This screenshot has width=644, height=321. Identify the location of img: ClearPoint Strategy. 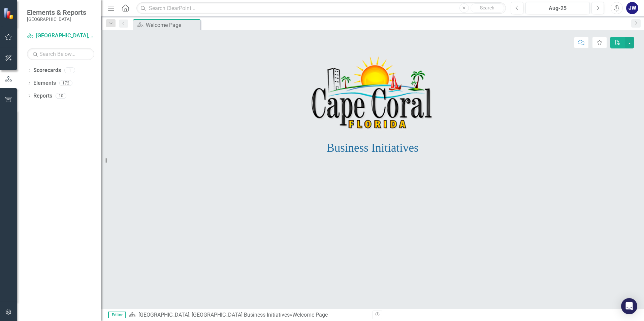
(9, 14).